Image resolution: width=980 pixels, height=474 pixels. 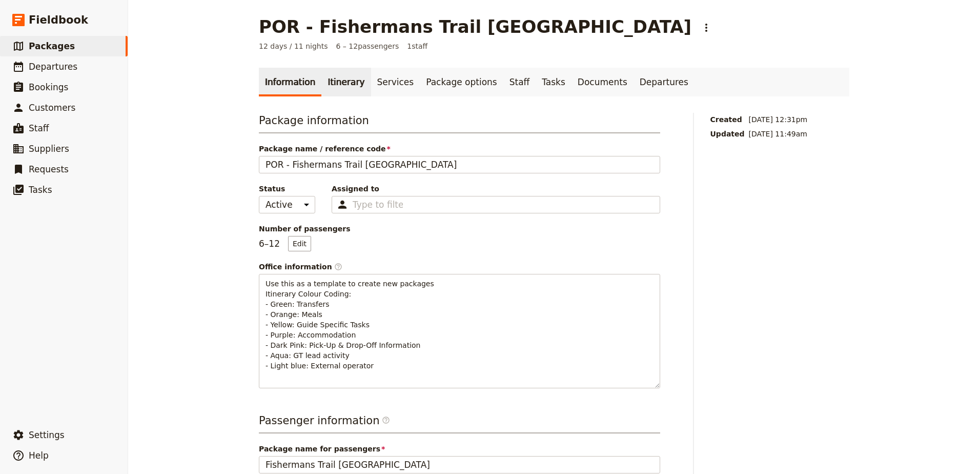 What do you see at coordinates (293, 46) in the screenshot?
I see `span: 12 days / 11 nights` at bounding box center [293, 46].